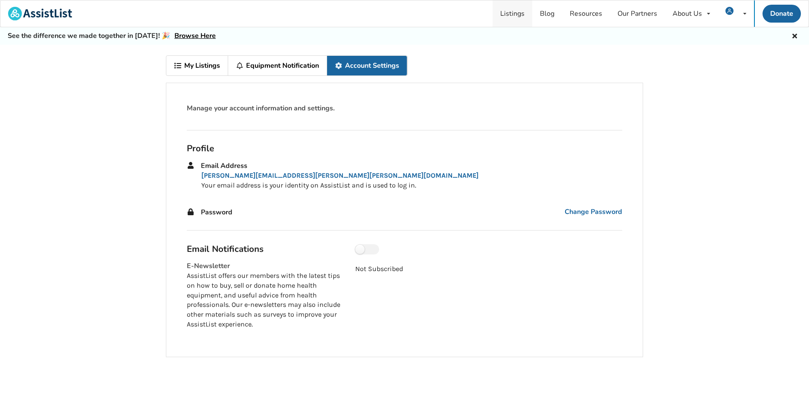  I want to click on div: Manage your account information and settings., so click(404, 108).